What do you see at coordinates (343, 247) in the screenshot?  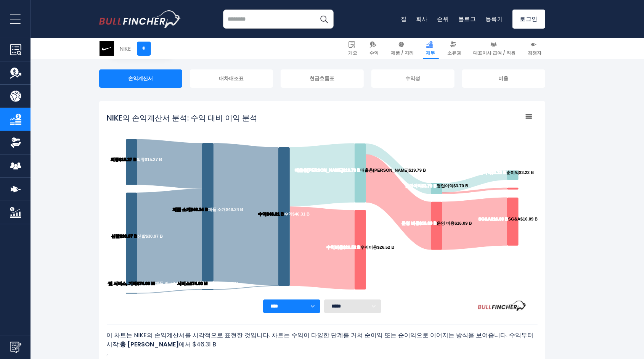 I see `tspan: 수익 비용$26.52 B` at bounding box center [343, 247].